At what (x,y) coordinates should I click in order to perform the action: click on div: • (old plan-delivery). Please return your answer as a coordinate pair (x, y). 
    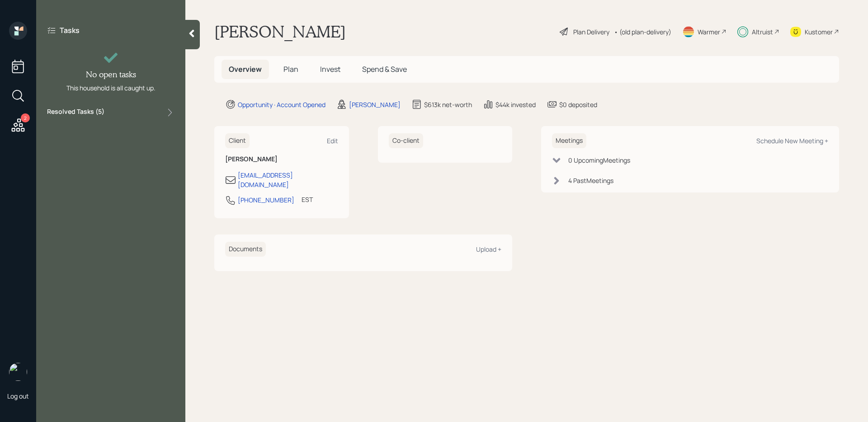
    Looking at the image, I should click on (642, 32).